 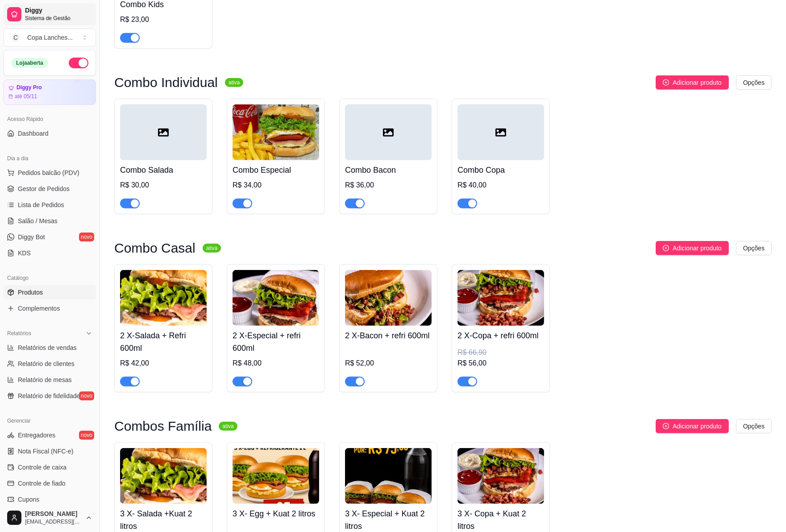 What do you see at coordinates (50, 451) in the screenshot?
I see `a: Nota Fiscal (NFC-e)` at bounding box center [50, 451].